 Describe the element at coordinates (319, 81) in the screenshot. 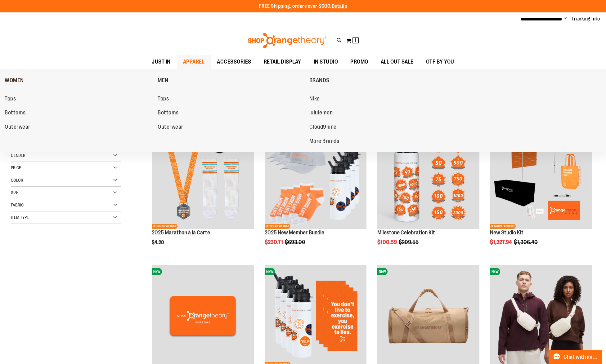

I see `span: BRANDS` at that location.